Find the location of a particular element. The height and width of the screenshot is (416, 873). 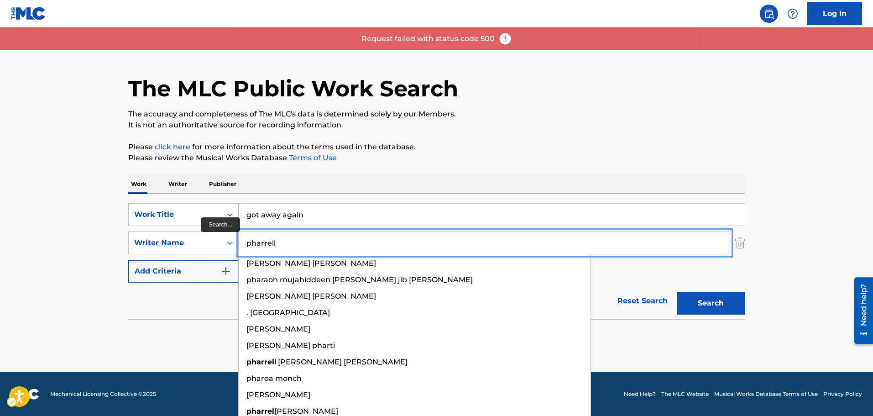

p: The accuracy and completeness of The MLC's data is determined solely by our Members. is located at coordinates (437, 114).